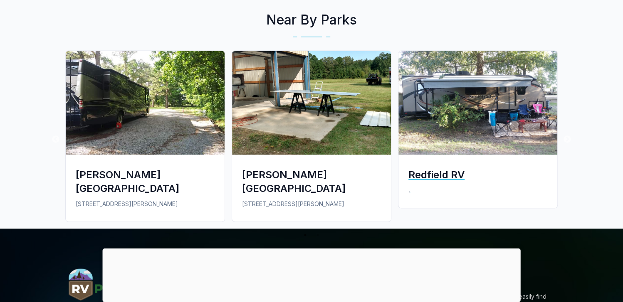 The height and width of the screenshot is (302, 623). I want to click on button: Previous, so click(56, 140).